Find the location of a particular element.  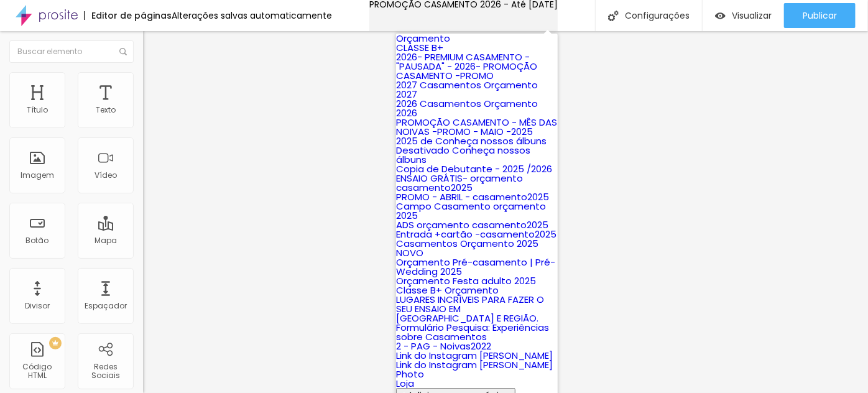

a: Campo Casamento orçamento 2025 is located at coordinates (471, 211).